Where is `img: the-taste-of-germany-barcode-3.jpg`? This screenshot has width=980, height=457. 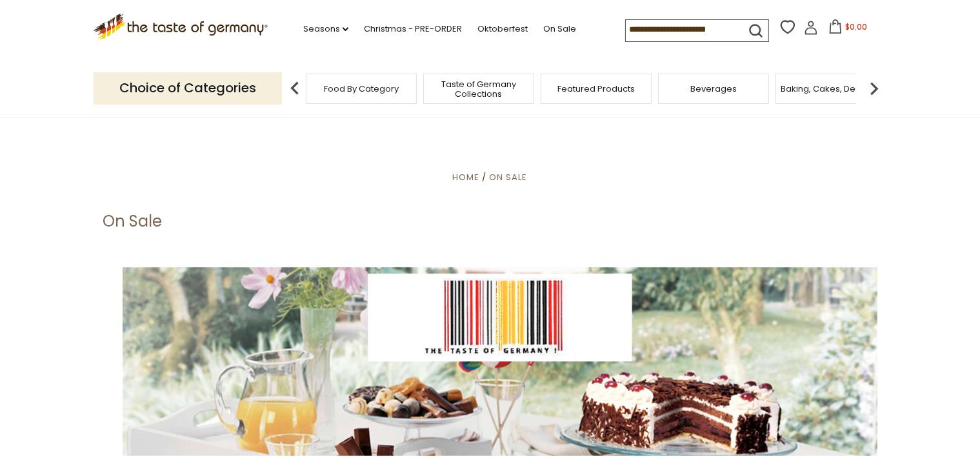 img: the-taste-of-germany-barcode-3.jpg is located at coordinates (500, 362).